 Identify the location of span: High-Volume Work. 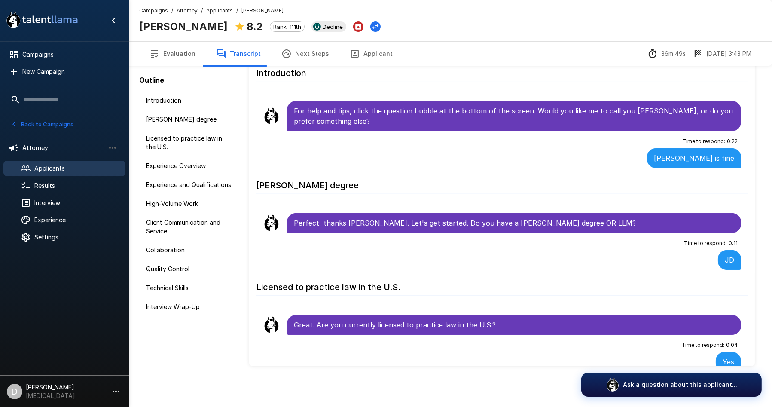
(189, 204).